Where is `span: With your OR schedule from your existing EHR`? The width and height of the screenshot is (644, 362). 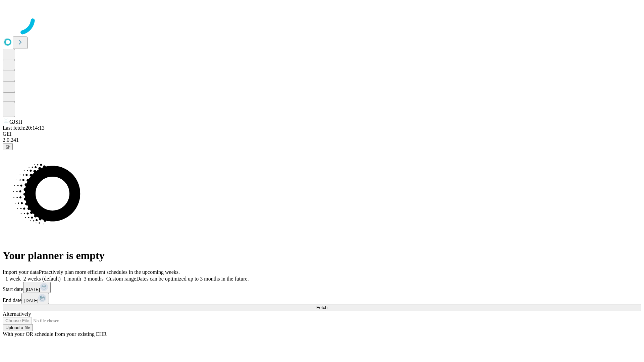
span: With your OR schedule from your existing EHR is located at coordinates (54, 334).